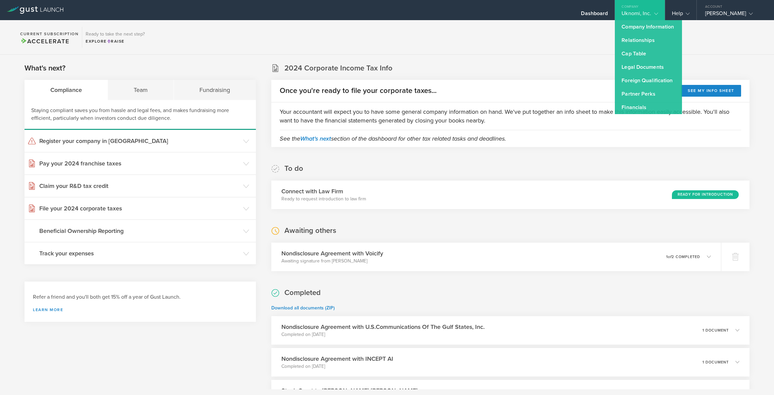  I want to click on div: Fundraising, so click(215, 90).